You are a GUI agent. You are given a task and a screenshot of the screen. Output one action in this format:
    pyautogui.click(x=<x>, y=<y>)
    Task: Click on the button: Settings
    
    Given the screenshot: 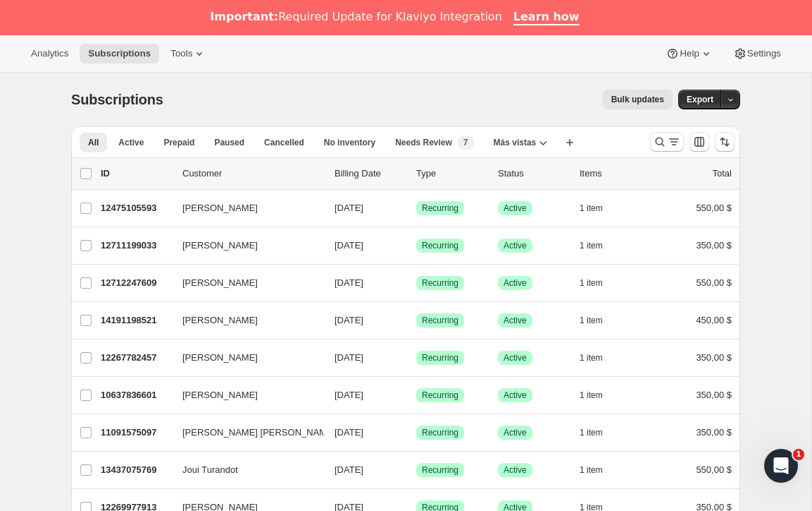 What is the action you would take?
    pyautogui.click(x=758, y=54)
    